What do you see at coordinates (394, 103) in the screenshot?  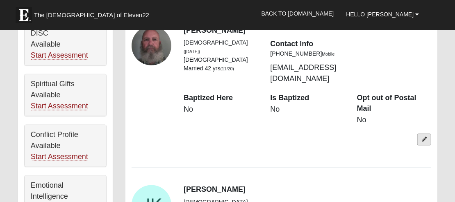 I see `dt: Opt out of Postal Mail` at bounding box center [394, 103].